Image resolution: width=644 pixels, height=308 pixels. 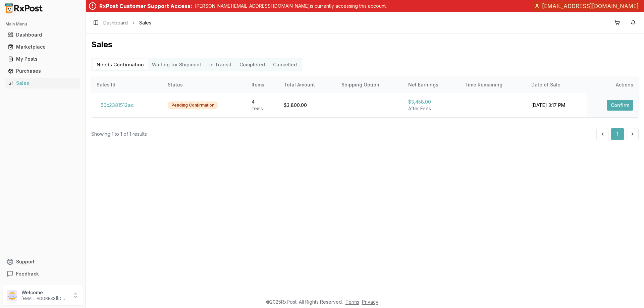 What do you see at coordinates (43, 59) in the screenshot?
I see `button: My Posts` at bounding box center [43, 59].